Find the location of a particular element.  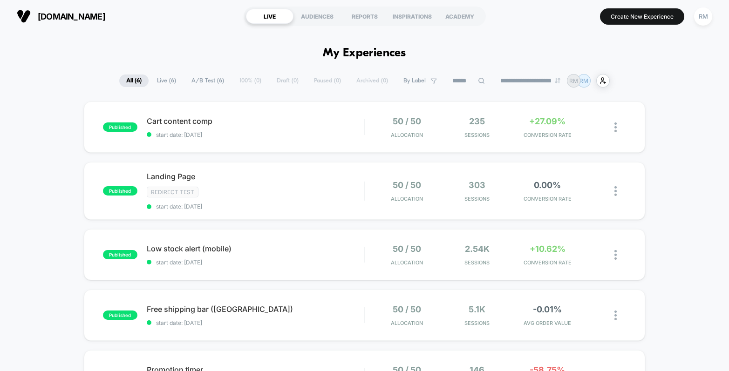

div: LIVE is located at coordinates (270, 16).